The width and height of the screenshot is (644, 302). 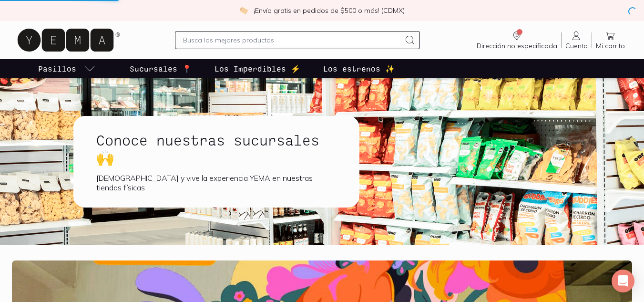 I want to click on div: Open Intercom Messenger, so click(x=623, y=280).